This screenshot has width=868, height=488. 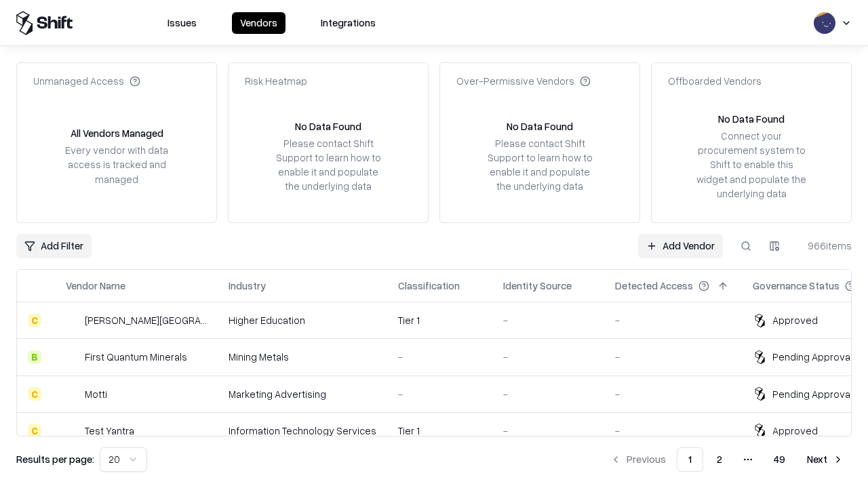 What do you see at coordinates (72, 358) in the screenshot?
I see `img: First Quantum Minerals` at bounding box center [72, 358].